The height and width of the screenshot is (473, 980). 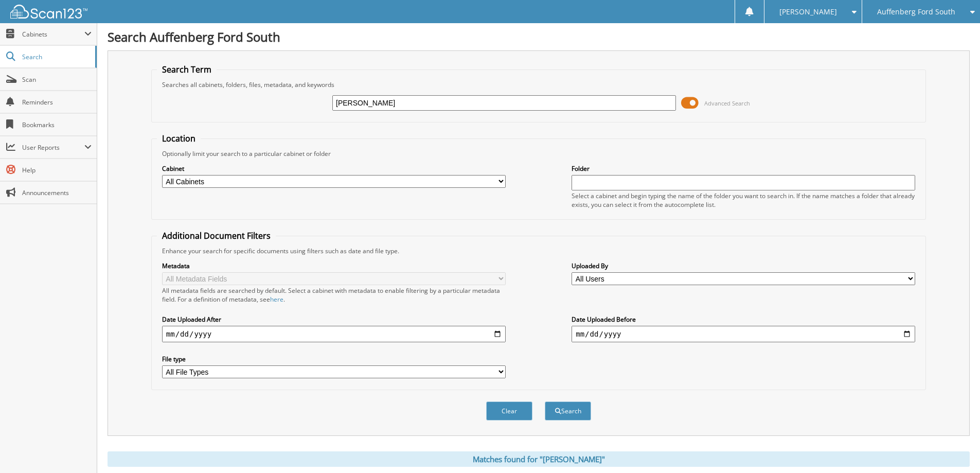 What do you see at coordinates (744, 201) in the screenshot?
I see `div: Select a cabinet and begin typing the name of the folder you want to search in. If the name match...` at bounding box center [744, 201].